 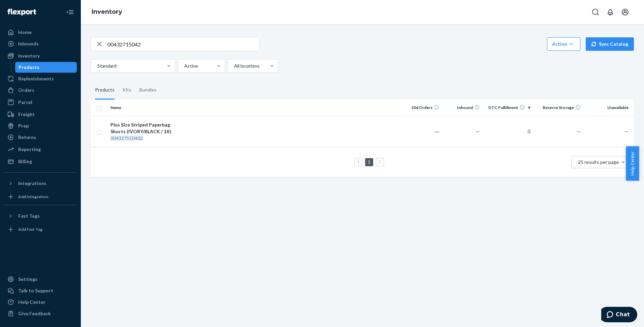 What do you see at coordinates (21, 12) in the screenshot?
I see `img: Flexport logo` at bounding box center [21, 12].